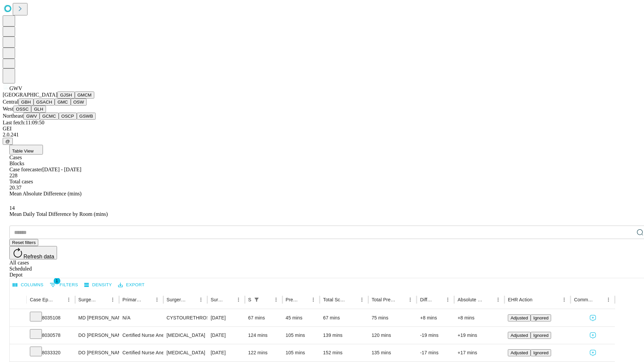 The height and width of the screenshot is (362, 644). I want to click on span: Northeast, so click(13, 115).